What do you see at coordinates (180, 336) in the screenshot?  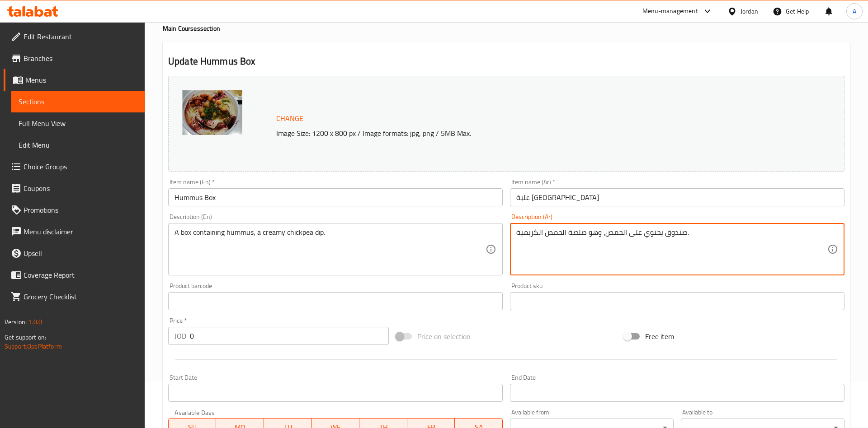 I see `p: JOD` at bounding box center [180, 336].